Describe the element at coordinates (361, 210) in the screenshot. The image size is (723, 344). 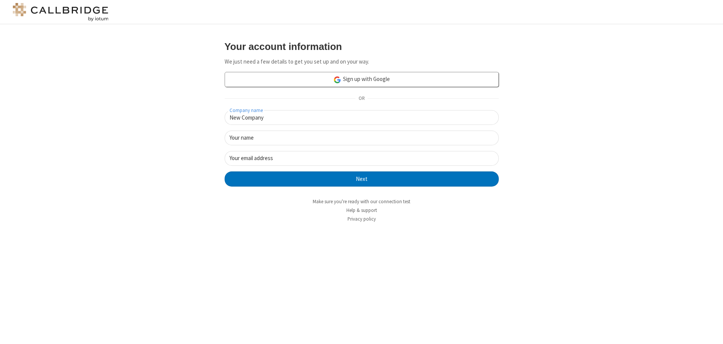
I see `a: Help & support` at that location.